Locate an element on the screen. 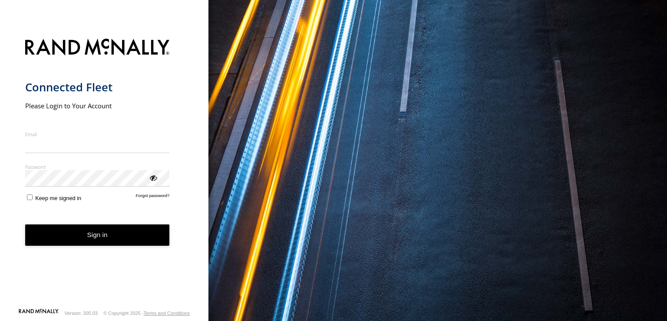 This screenshot has height=321, width=667. label: Password is located at coordinates (97, 166).